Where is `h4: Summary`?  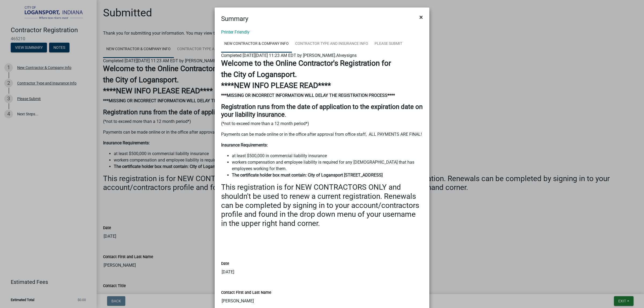 h4: Summary is located at coordinates (235, 19).